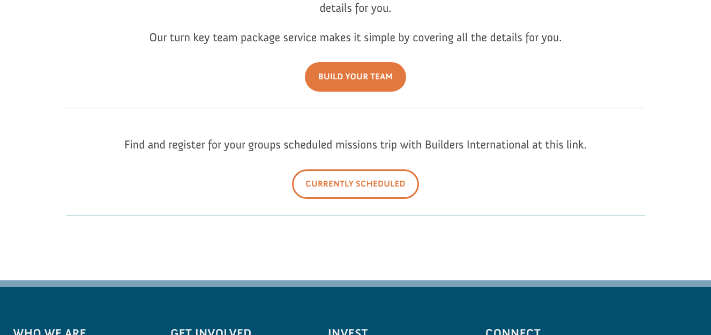 The image size is (711, 335). Describe the element at coordinates (355, 144) in the screenshot. I see `span: Find and register for your groups scheduled missions trip with Builders International at this link.` at that location.